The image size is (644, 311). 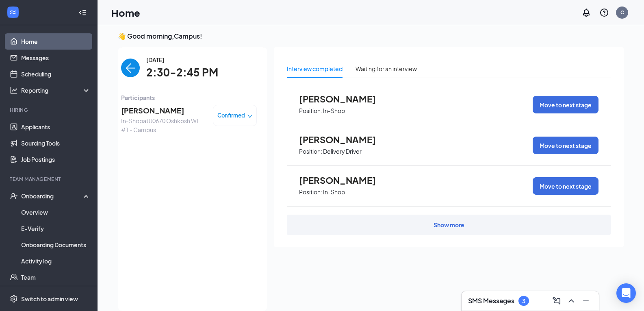 I want to click on svg: Settings, so click(x=14, y=299).